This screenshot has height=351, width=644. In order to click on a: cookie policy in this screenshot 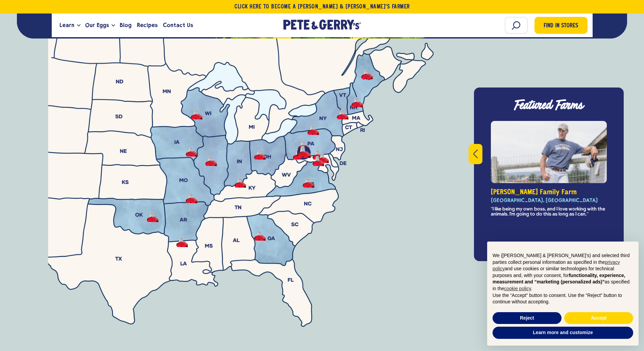, I will do `click(517, 289)`.